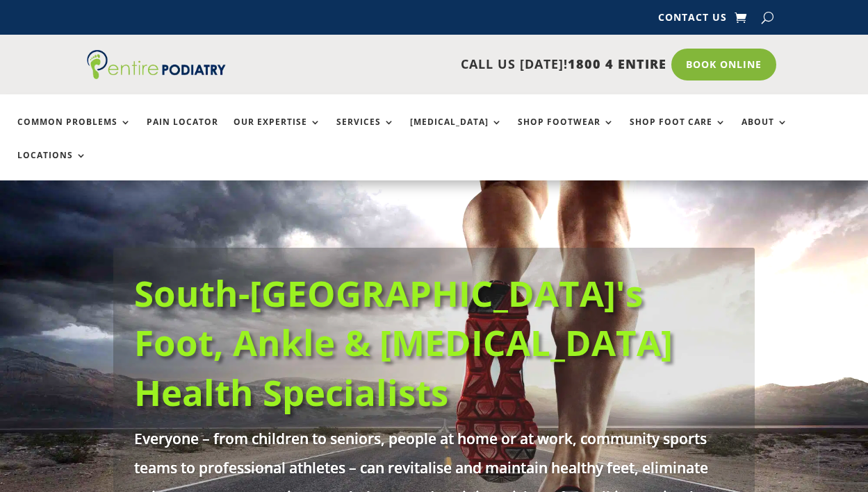  What do you see at coordinates (617, 64) in the screenshot?
I see `span: 1800 4 ENTIRE` at bounding box center [617, 64].